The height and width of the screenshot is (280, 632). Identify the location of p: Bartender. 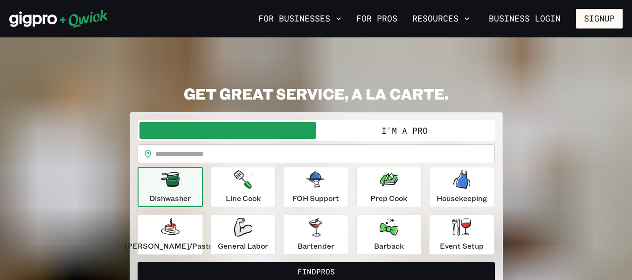
(316, 245).